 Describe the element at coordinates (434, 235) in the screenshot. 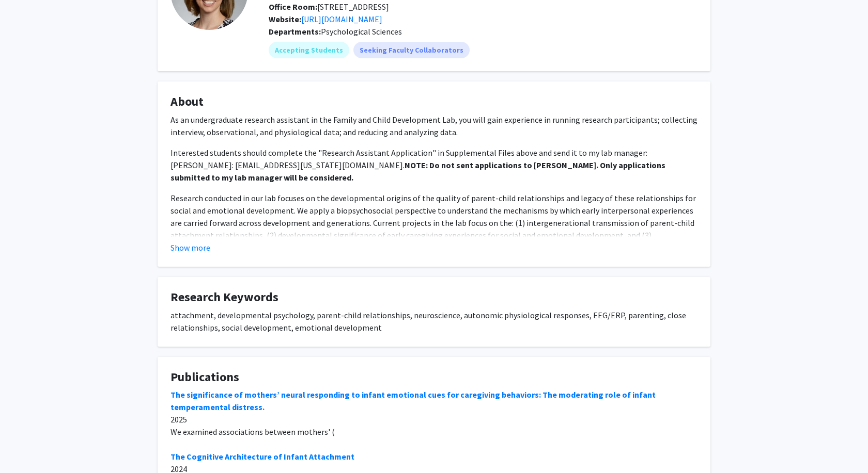

I see `p: Research conducted in our lab focuses on the developmental origins of the quality of parent-child...` at that location.